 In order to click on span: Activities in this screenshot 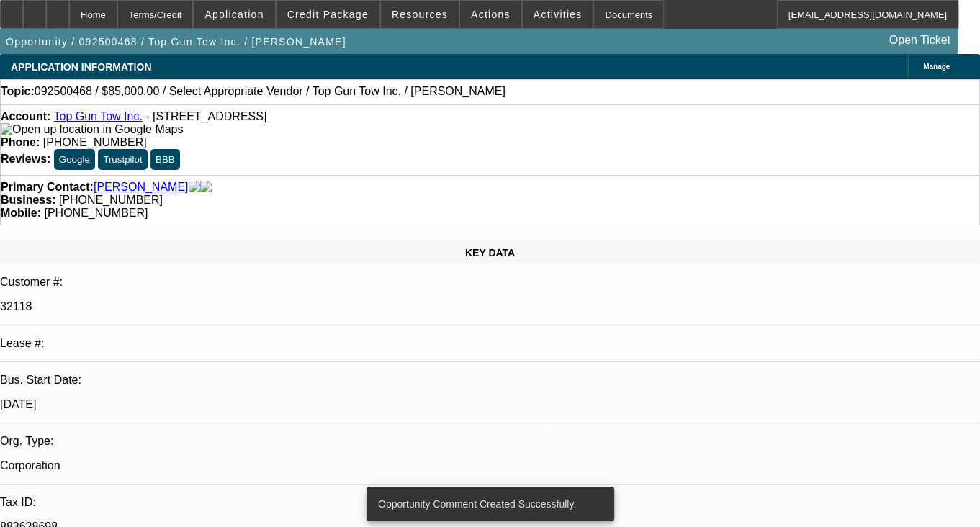, I will do `click(558, 14)`.